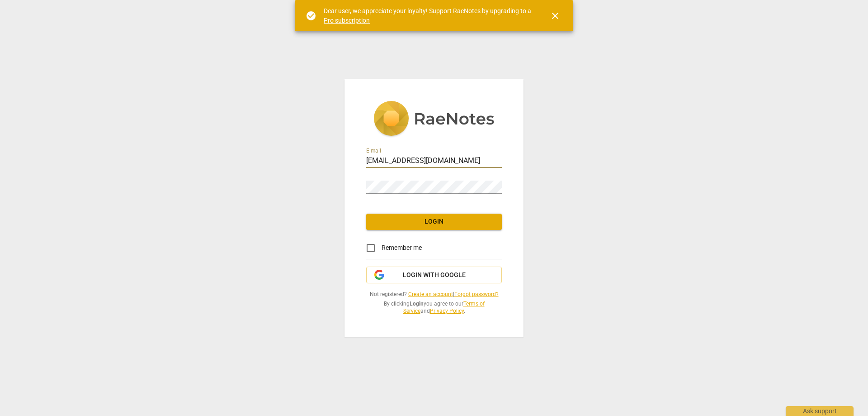 This screenshot has height=416, width=868. What do you see at coordinates (347, 20) in the screenshot?
I see `a: Pro subscription` at bounding box center [347, 20].